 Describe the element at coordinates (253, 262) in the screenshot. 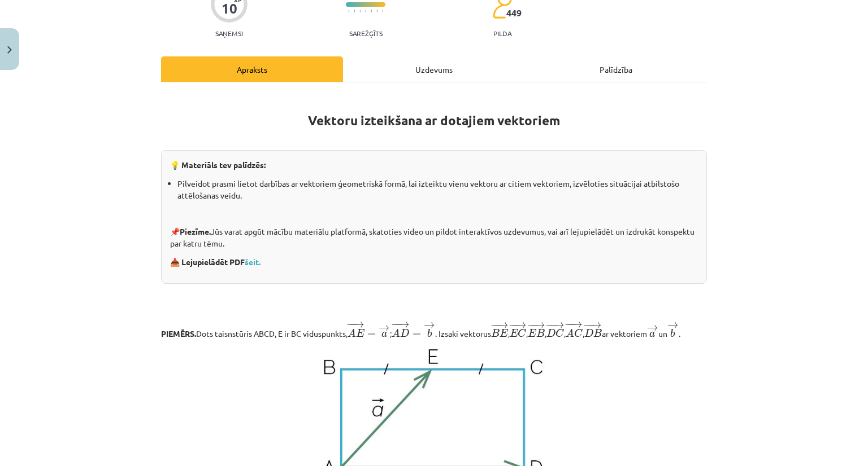

I see `a: šeit.` at that location.